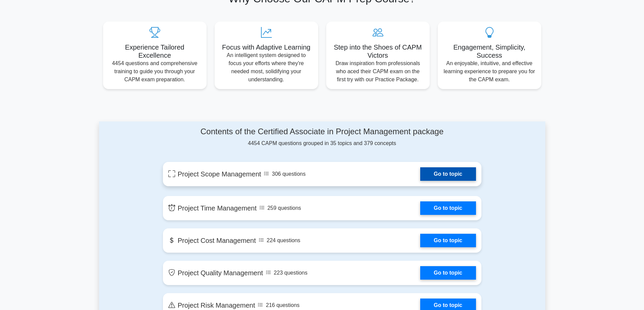  Describe the element at coordinates (322, 137) in the screenshot. I see `div: 4454 CAPM questions grouped in 35 topics and 379 concepts` at that location.